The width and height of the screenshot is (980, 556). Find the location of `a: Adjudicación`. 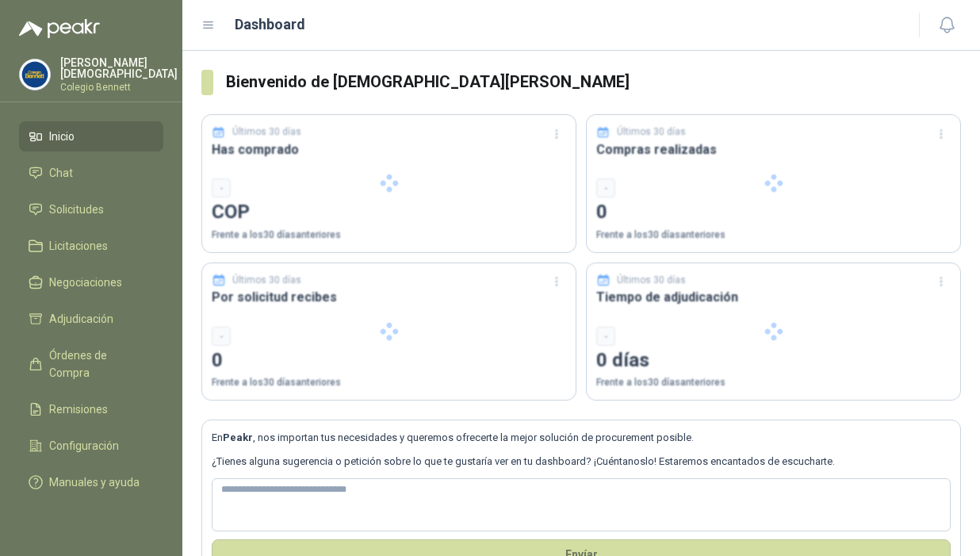

a: Adjudicación is located at coordinates (91, 319).